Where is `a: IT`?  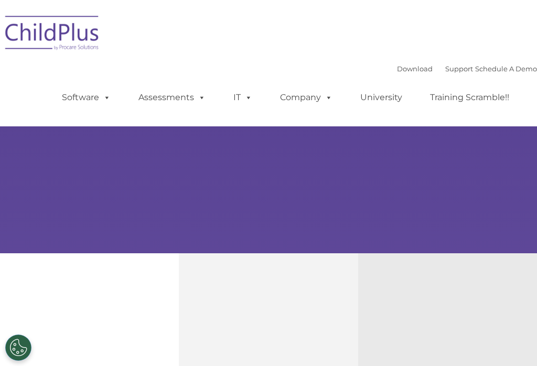 a: IT is located at coordinates (243, 98).